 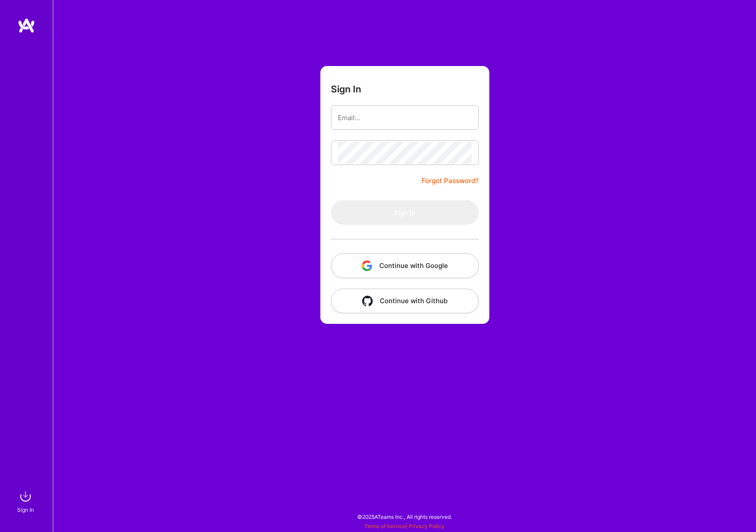 I want to click on input: Email..., so click(x=405, y=117).